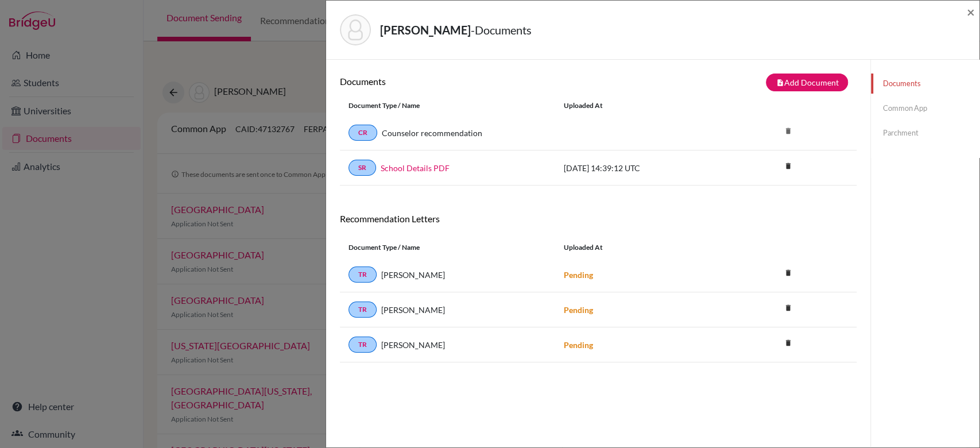  Describe the element at coordinates (362, 132) in the screenshot. I see `a: CR` at that location.